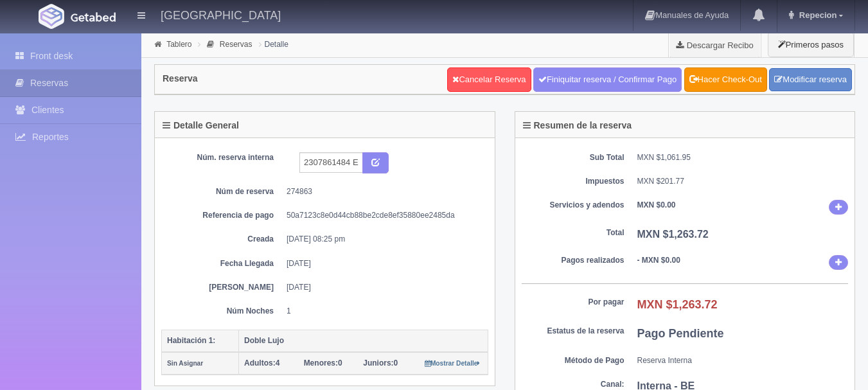 The height and width of the screenshot is (390, 868). What do you see at coordinates (261, 363) in the screenshot?
I see `span: 4` at bounding box center [261, 363].